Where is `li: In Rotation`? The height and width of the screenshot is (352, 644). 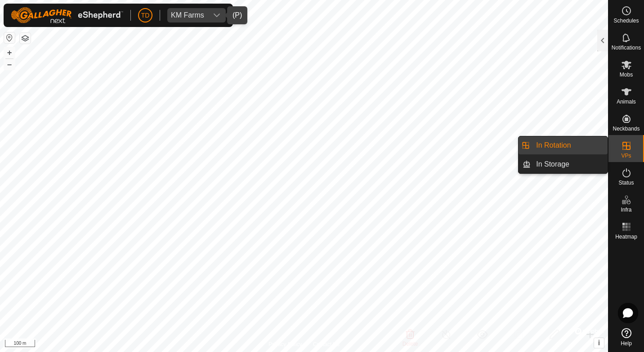
li: In Rotation is located at coordinates (563, 145).